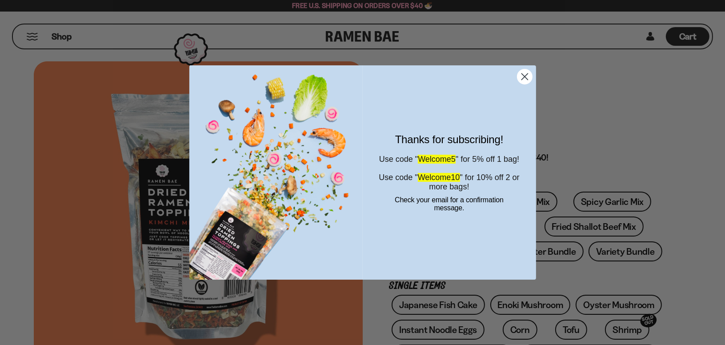 The image size is (725, 345). Describe the element at coordinates (524, 76) in the screenshot. I see `button: Close dialog` at that location.